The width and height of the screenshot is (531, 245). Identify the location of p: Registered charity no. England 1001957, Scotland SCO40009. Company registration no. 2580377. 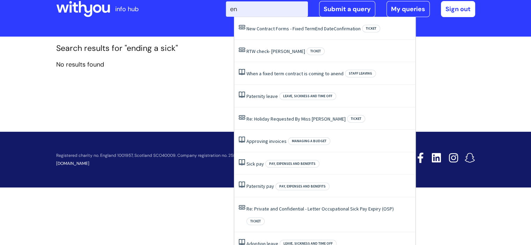
(212, 156).